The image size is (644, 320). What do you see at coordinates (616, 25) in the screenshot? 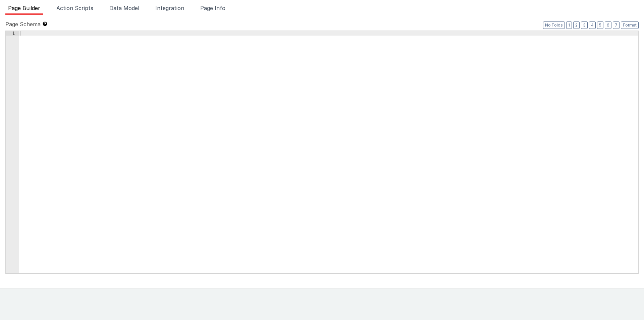
I see `button: 7` at bounding box center [616, 25].